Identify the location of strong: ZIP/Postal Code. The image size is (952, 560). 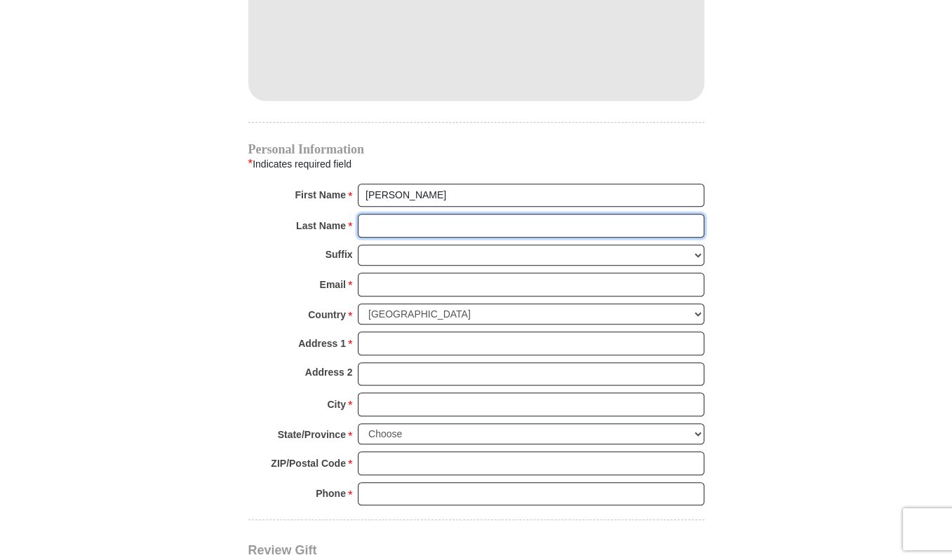
(308, 463).